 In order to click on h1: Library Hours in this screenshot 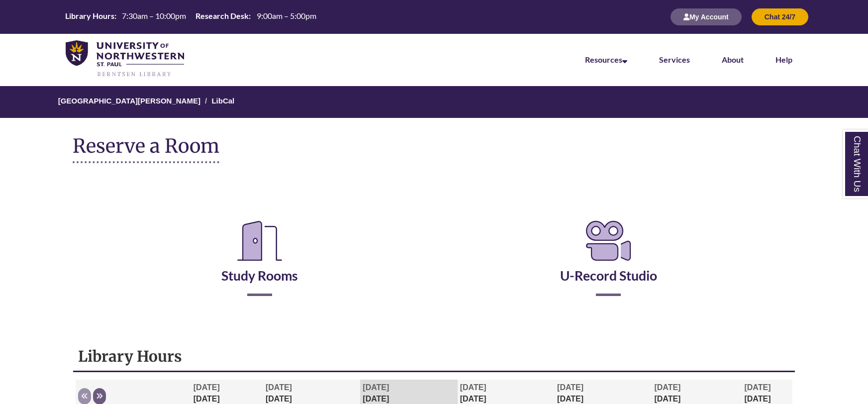, I will do `click(433, 356)`.